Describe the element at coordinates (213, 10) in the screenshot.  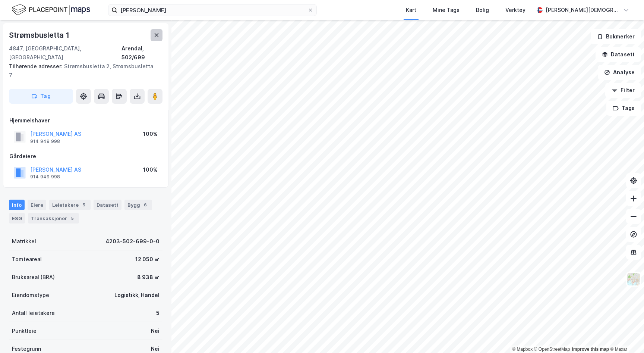
I see `input: Søk på adresse, matrikkel, gårdeiere, leietakere eller personer` at that location.